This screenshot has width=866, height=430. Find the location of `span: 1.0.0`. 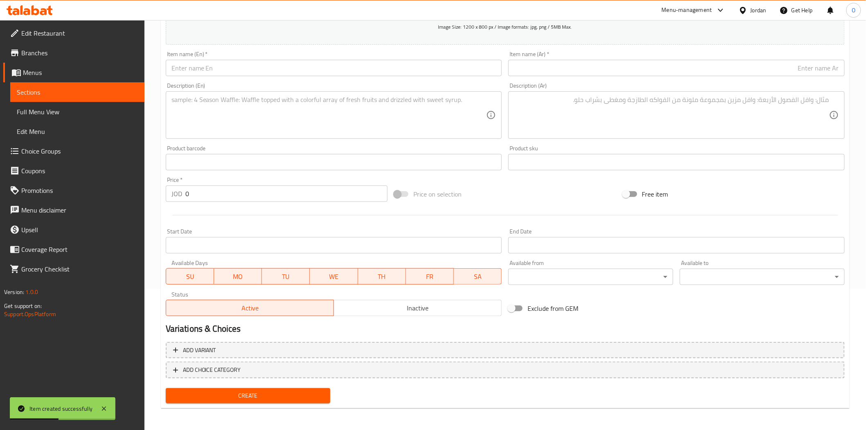

span: 1.0.0 is located at coordinates (32, 292).